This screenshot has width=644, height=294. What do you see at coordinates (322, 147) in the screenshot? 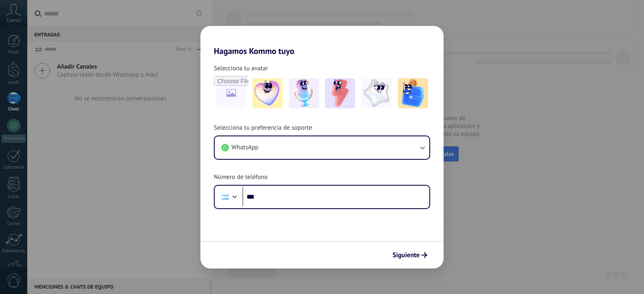
I see `button: WhatsApp` at bounding box center [322, 147].